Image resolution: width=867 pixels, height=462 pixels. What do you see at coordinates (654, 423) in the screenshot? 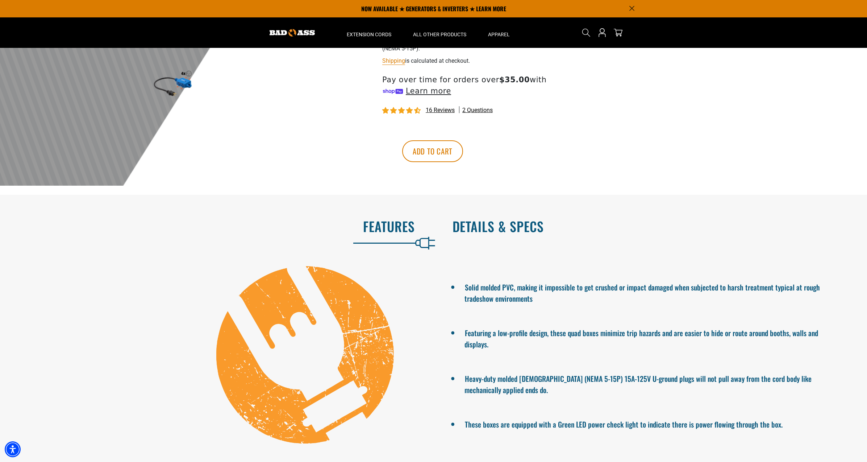
I see `li: These boxes are equipped with a Green LED power check light to indicate there is power flowing th...` at bounding box center [654, 423].